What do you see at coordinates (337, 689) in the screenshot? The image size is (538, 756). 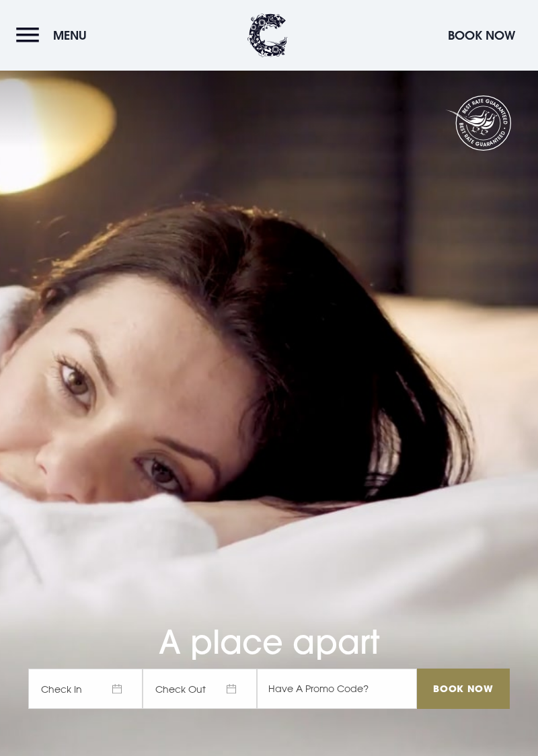 I see `input: Have A Promo Code?` at bounding box center [337, 689].